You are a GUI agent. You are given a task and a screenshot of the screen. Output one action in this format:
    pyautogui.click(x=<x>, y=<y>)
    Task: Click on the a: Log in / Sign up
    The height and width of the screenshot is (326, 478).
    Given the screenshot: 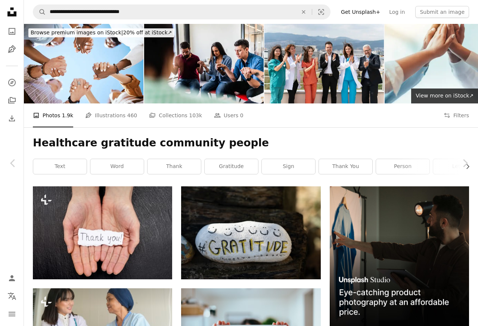 What is the action you would take?
    pyautogui.click(x=12, y=278)
    